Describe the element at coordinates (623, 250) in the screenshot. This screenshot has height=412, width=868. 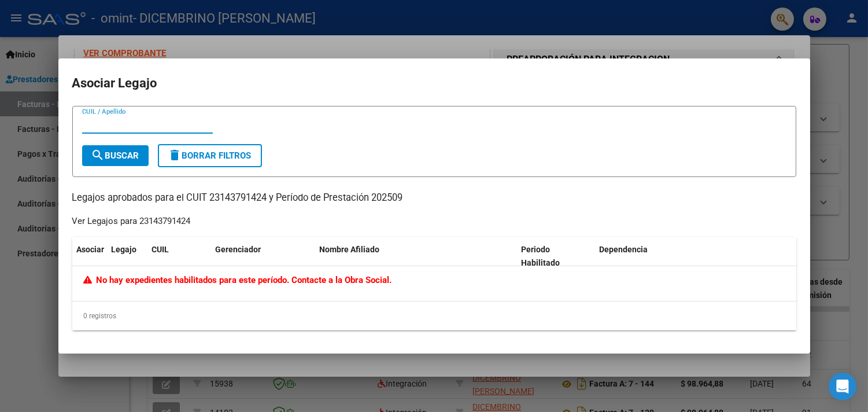
I see `span: Dependencia` at that location.